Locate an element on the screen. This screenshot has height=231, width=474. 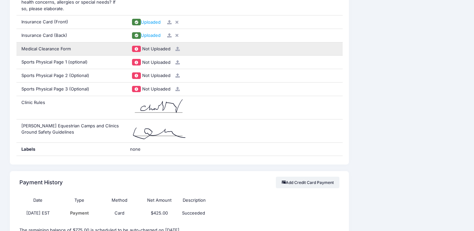
th: Net Amount is located at coordinates (159, 201).